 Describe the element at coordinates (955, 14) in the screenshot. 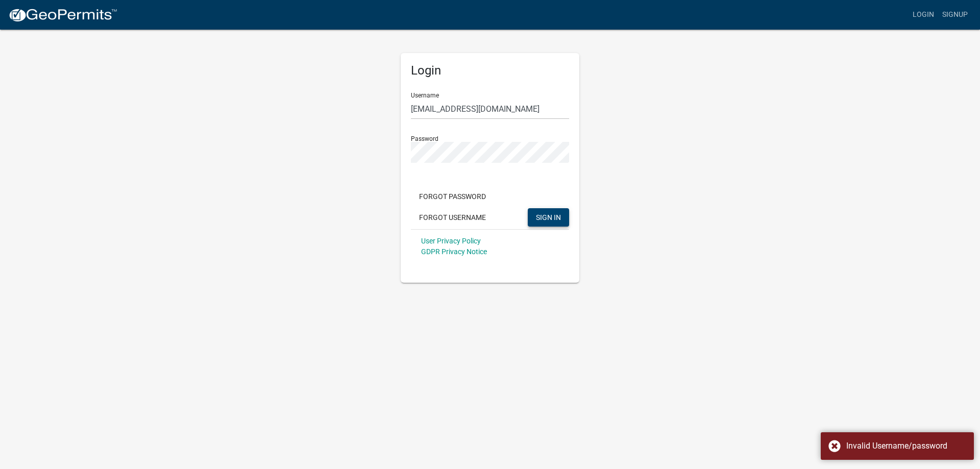

I see `a: Signup` at that location.